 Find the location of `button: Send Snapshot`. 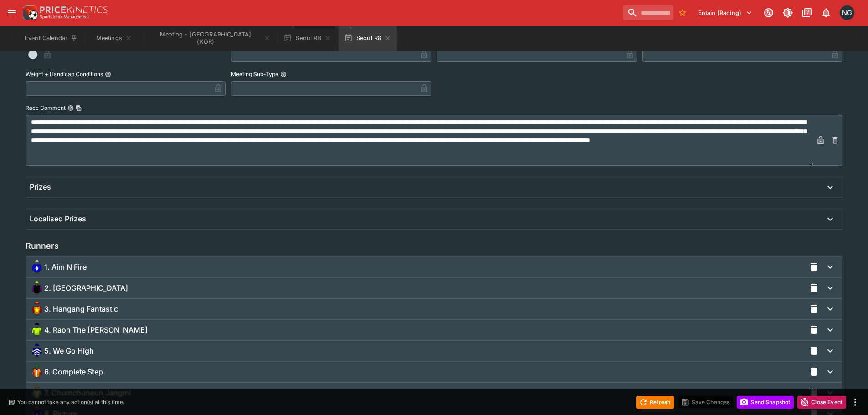

button: Send Snapshot is located at coordinates (765, 402).